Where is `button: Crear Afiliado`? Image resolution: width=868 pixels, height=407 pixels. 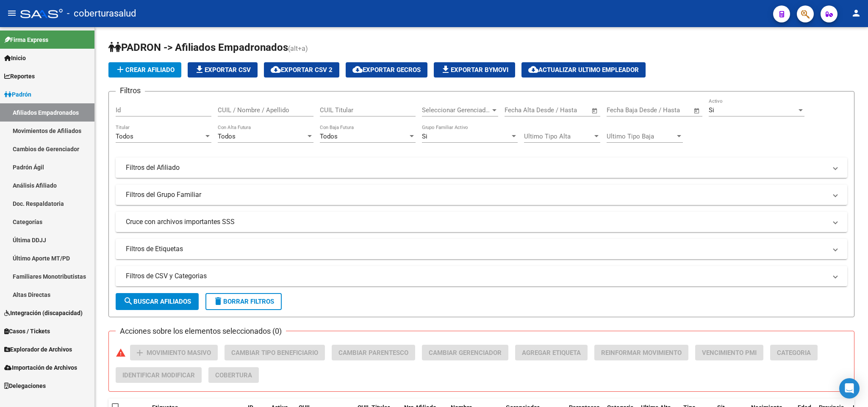 button: Crear Afiliado is located at coordinates (145, 70).